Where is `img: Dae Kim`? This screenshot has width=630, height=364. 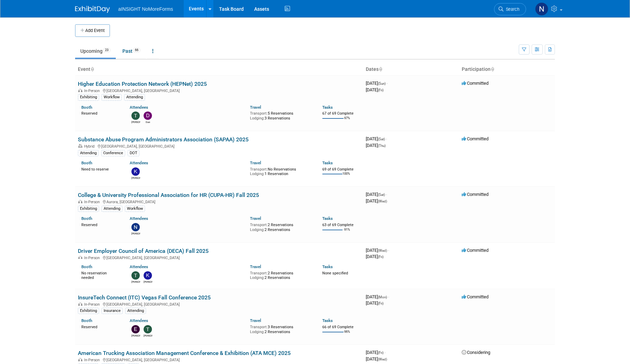 img: Dae Kim is located at coordinates (148, 116).